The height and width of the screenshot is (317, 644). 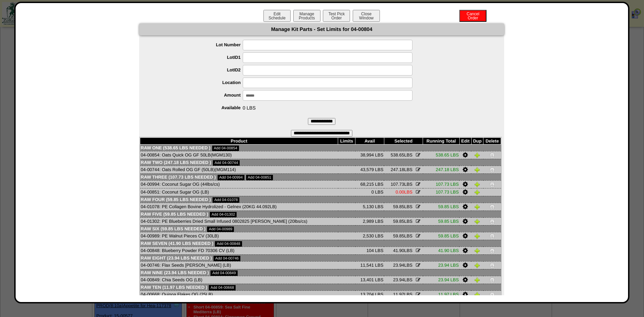 I want to click on a: Add 04-00746, so click(x=227, y=258).